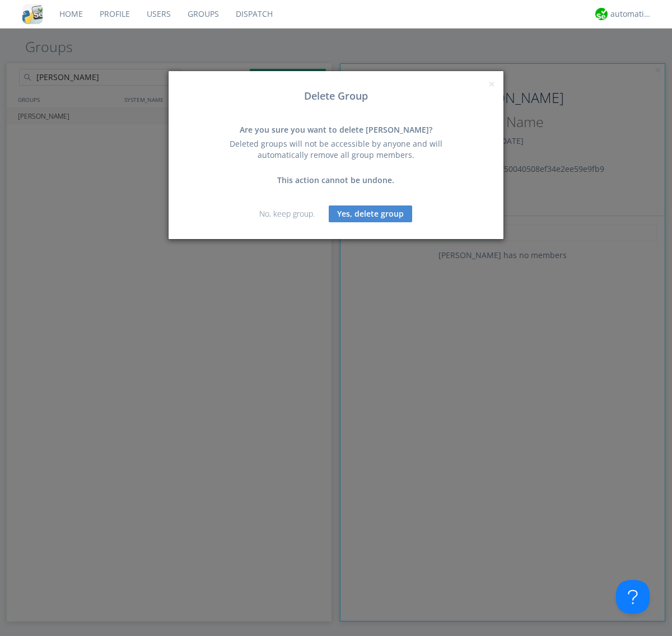 The image size is (672, 636). I want to click on img: d2d01cd9b4174d08988066c6d424eccd, so click(601, 14).